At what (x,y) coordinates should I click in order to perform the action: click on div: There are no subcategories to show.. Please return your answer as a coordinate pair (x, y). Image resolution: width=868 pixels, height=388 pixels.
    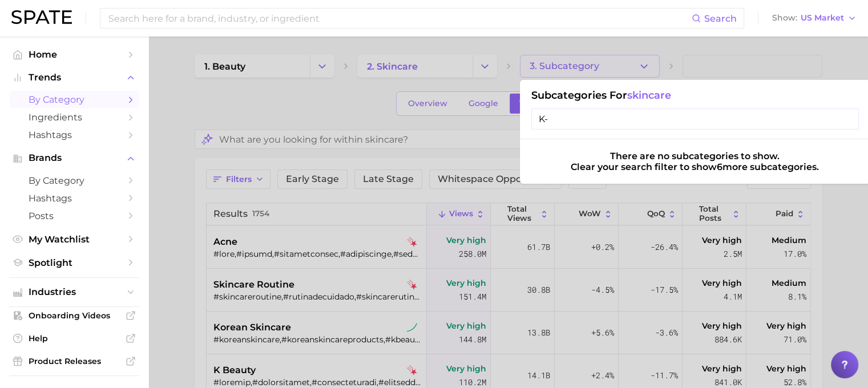
    Looking at the image, I should click on (694, 156).